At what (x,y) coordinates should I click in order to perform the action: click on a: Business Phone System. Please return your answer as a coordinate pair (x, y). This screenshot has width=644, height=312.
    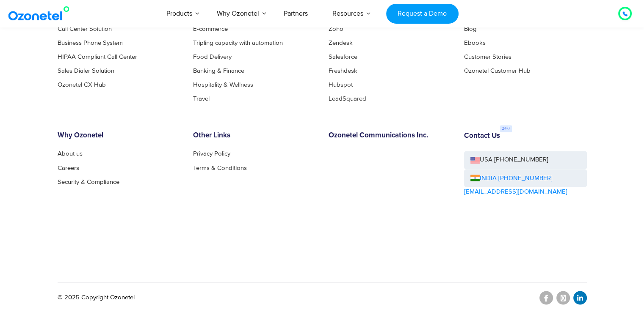
    Looking at the image, I should click on (90, 43).